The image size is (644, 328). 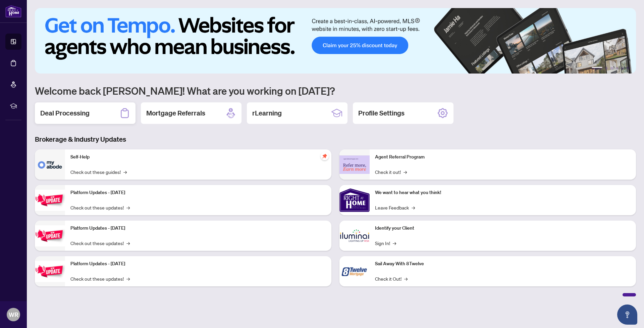 I want to click on p: We want to hear what you think!, so click(x=503, y=193).